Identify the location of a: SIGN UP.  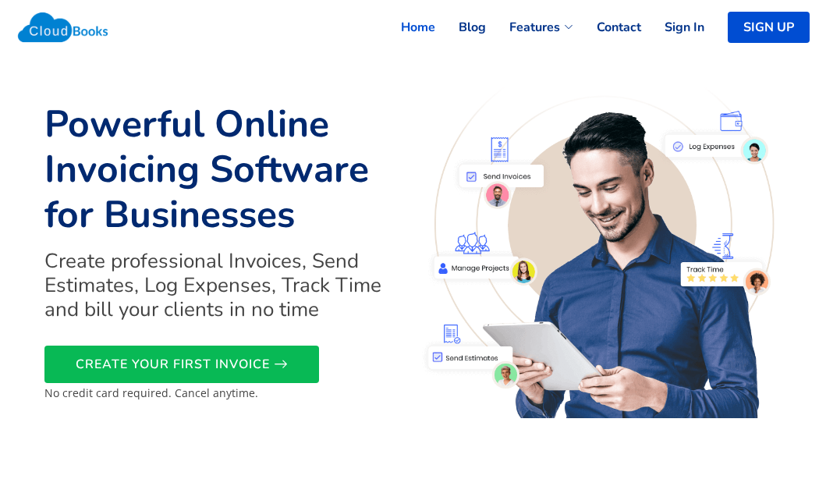
(768, 27).